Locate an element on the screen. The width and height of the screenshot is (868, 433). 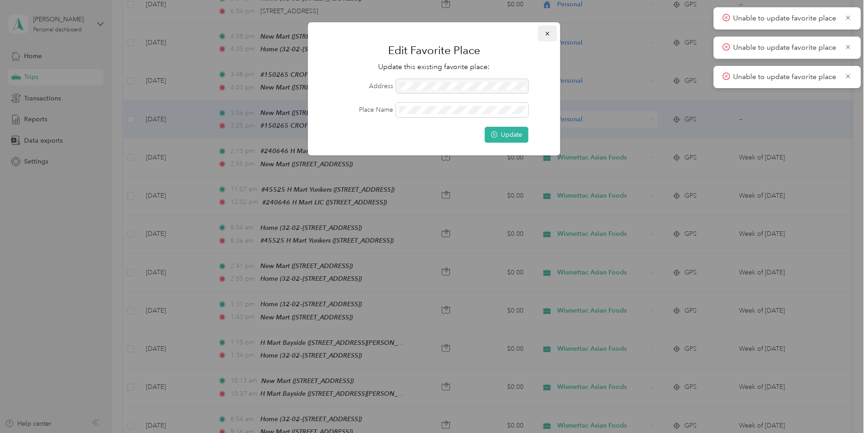
button: Update is located at coordinates (507, 134).